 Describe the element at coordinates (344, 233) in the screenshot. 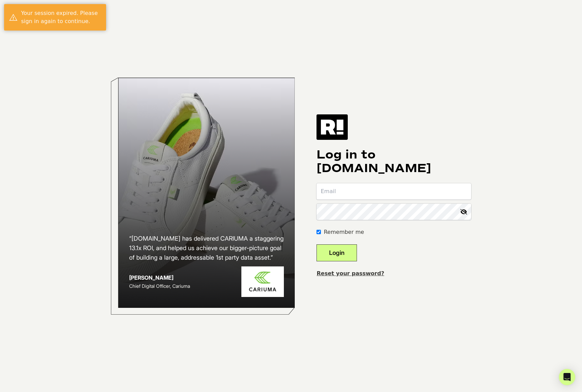

I see `label: Remember me` at that location.